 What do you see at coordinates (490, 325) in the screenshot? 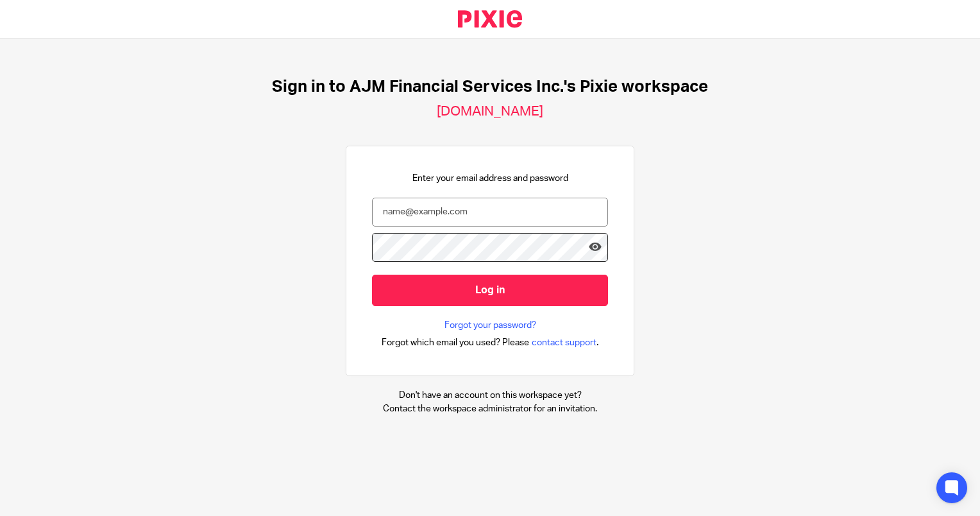
I see `a: Forgot your password?` at bounding box center [490, 325].